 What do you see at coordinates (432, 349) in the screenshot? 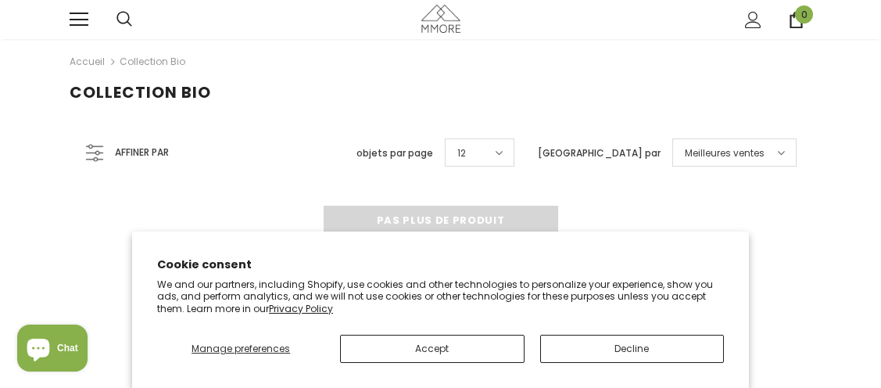
I see `button: Accept` at bounding box center [432, 349].